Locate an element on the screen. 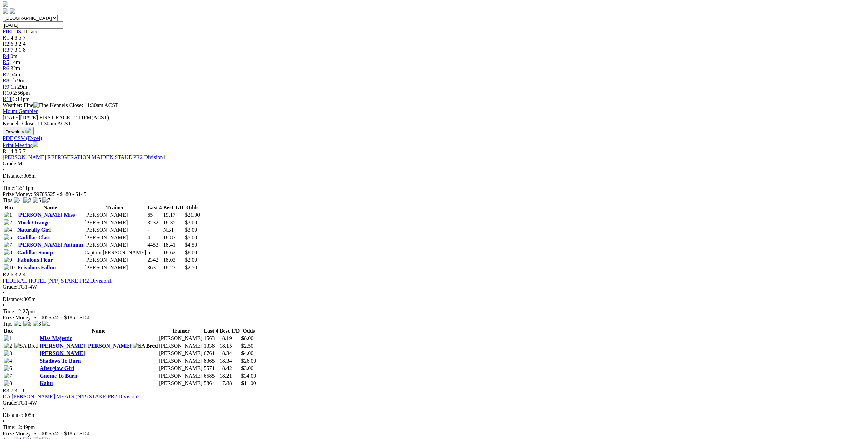 This screenshot has height=439, width=868. button: Download is located at coordinates (18, 131).